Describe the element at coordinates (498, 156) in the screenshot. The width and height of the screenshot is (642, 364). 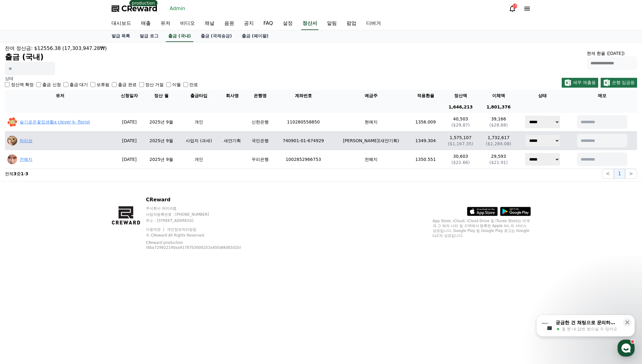
I see `p: 29,593` at that location.